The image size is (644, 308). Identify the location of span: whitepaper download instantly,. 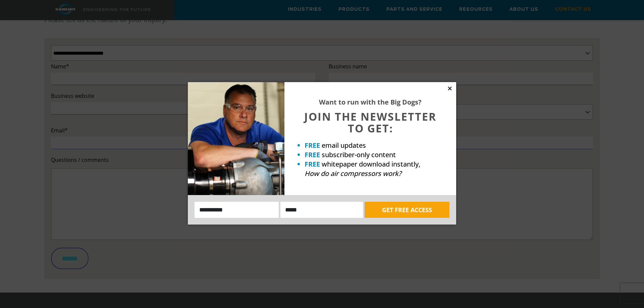
(371, 164).